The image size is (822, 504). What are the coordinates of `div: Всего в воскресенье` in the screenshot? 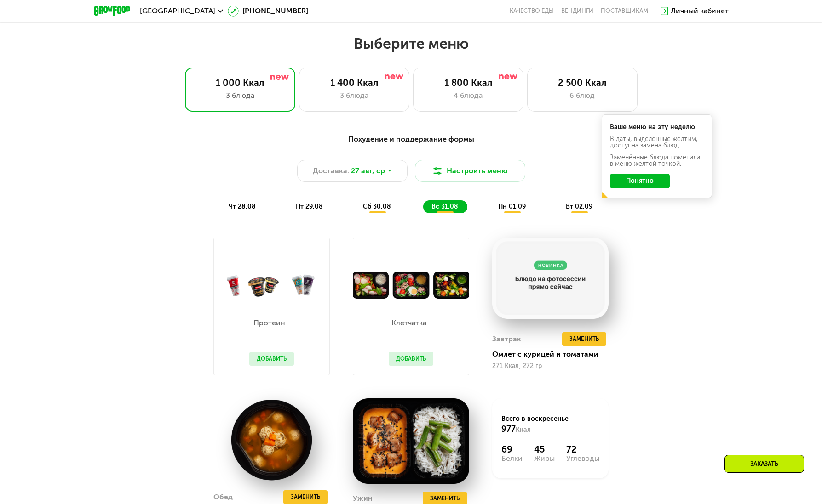 It's located at (550, 424).